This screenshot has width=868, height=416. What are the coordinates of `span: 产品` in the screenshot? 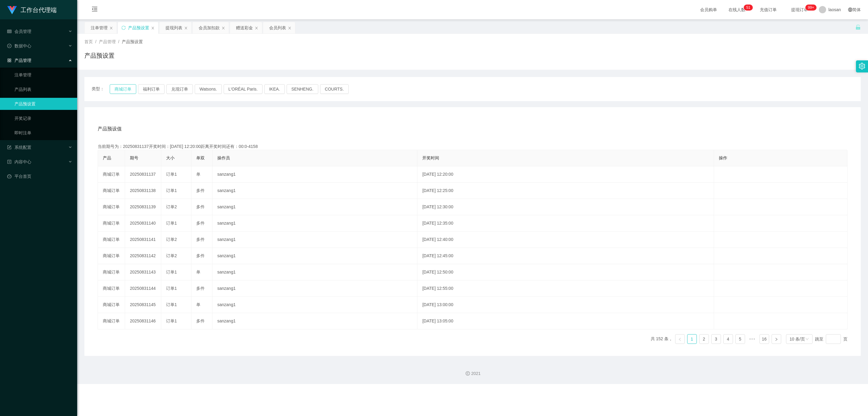 It's located at (107, 158).